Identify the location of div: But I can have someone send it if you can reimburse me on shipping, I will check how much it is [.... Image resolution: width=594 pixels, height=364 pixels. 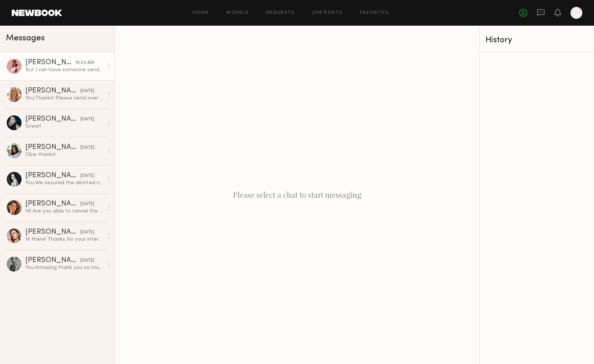
(65, 69).